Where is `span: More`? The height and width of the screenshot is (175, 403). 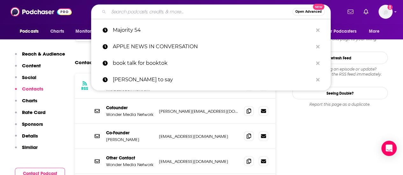 span: More is located at coordinates (374, 32).